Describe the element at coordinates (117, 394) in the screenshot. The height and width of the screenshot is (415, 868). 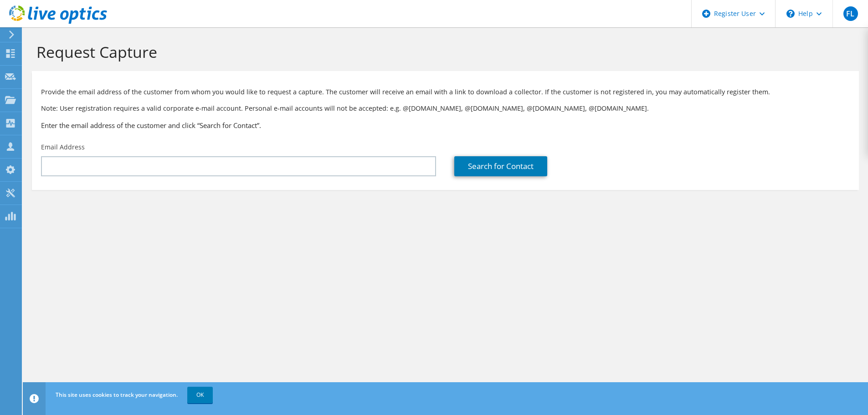
I see `span: This site uses cookies to track your navigation.` at that location.